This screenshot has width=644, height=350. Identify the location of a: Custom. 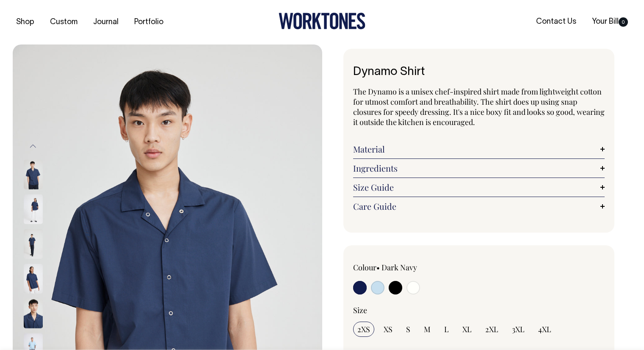
(63, 22).